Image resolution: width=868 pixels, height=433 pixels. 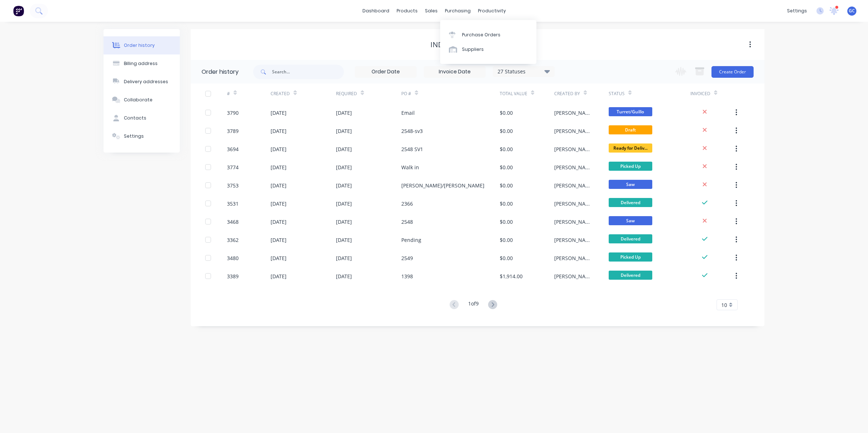 I want to click on img: Factory, so click(x=19, y=11).